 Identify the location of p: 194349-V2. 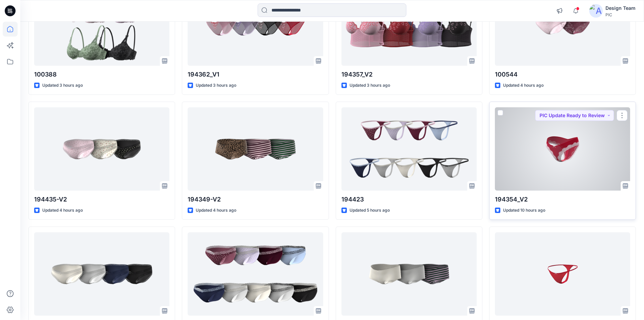
(255, 199).